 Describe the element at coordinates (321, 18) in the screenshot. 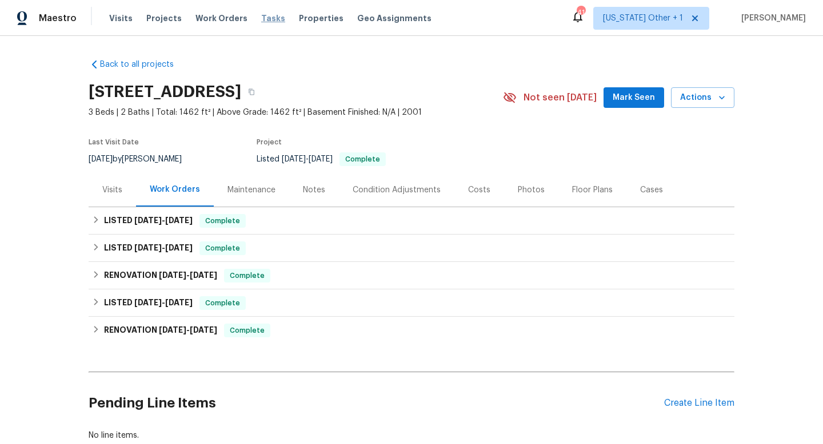

I see `span: Properties` at that location.